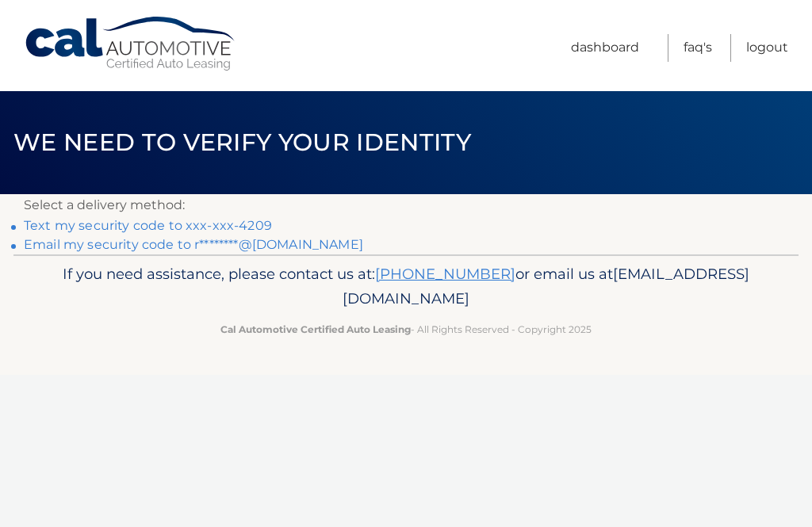 Image resolution: width=812 pixels, height=527 pixels. Describe the element at coordinates (406, 205) in the screenshot. I see `p: Select a delivery method:` at that location.